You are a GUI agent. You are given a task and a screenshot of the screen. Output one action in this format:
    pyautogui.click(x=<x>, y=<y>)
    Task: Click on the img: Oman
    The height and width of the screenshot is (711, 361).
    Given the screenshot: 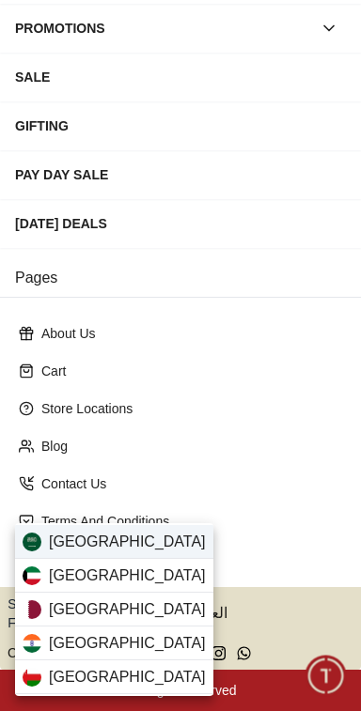 What is the action you would take?
    pyautogui.click(x=32, y=677)
    